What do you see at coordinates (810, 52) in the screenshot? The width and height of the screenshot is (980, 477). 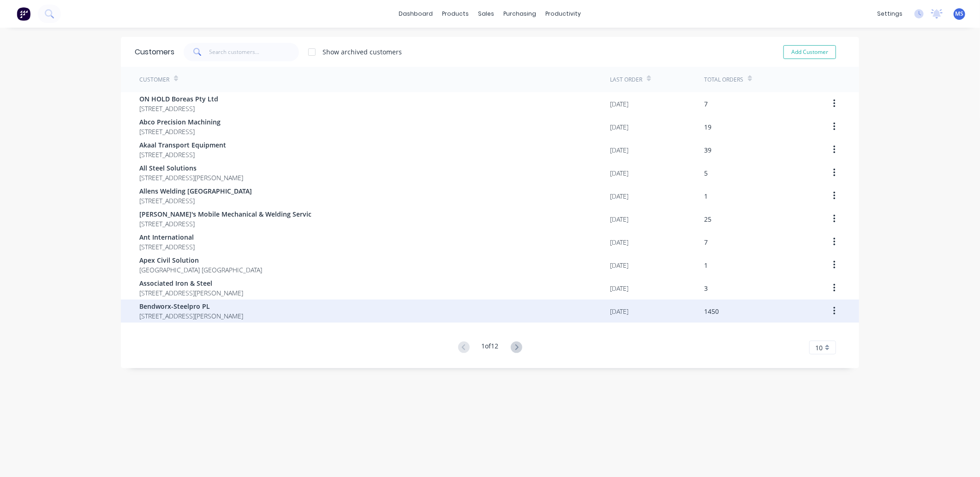 I see `button: Add Customer` at bounding box center [810, 52].